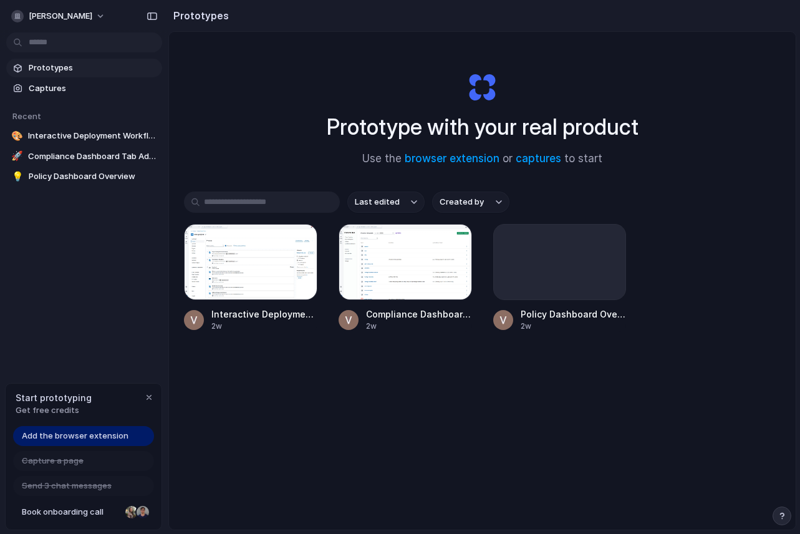  What do you see at coordinates (471, 202) in the screenshot?
I see `button: Created by` at bounding box center [471, 202].